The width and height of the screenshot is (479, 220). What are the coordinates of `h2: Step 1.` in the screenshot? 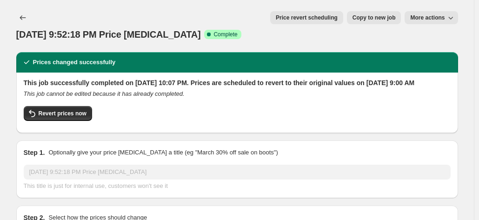 It's located at (34, 153).